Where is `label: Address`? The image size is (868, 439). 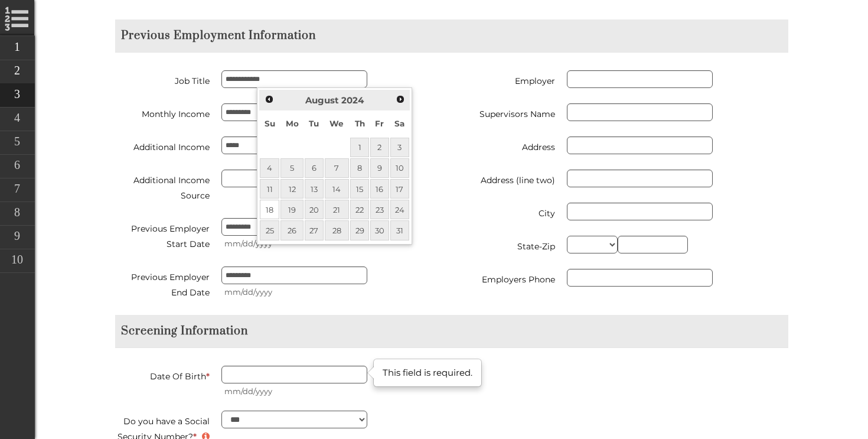 label: Address is located at coordinates (508, 146).